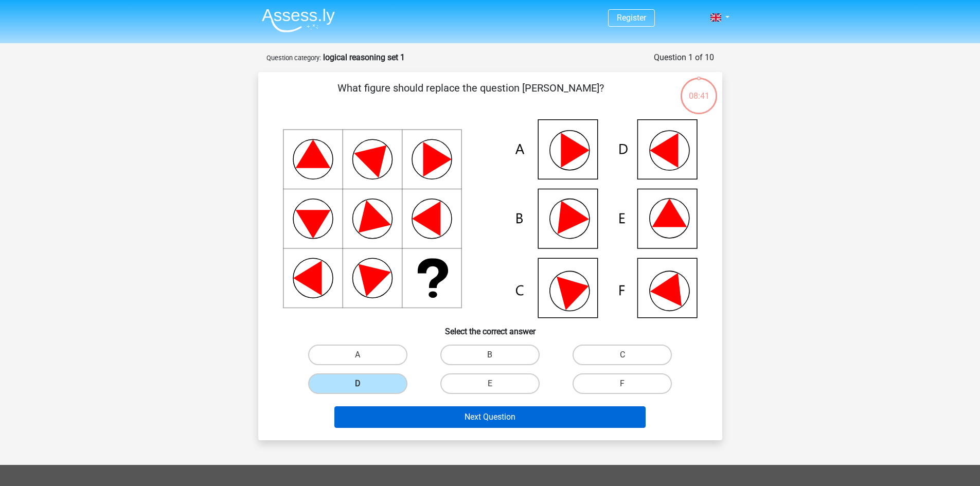  What do you see at coordinates (631, 17) in the screenshot?
I see `a: Register` at bounding box center [631, 17].